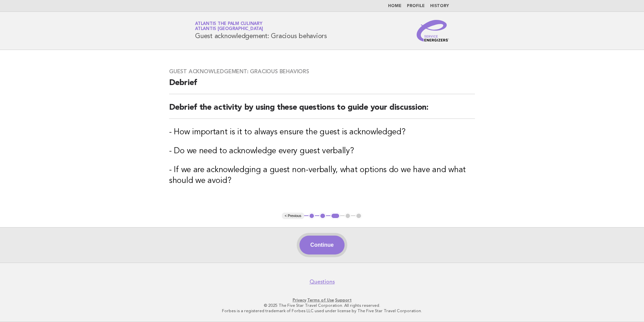 This screenshot has width=644, height=322. I want to click on img: Service Energizers, so click(433, 31).